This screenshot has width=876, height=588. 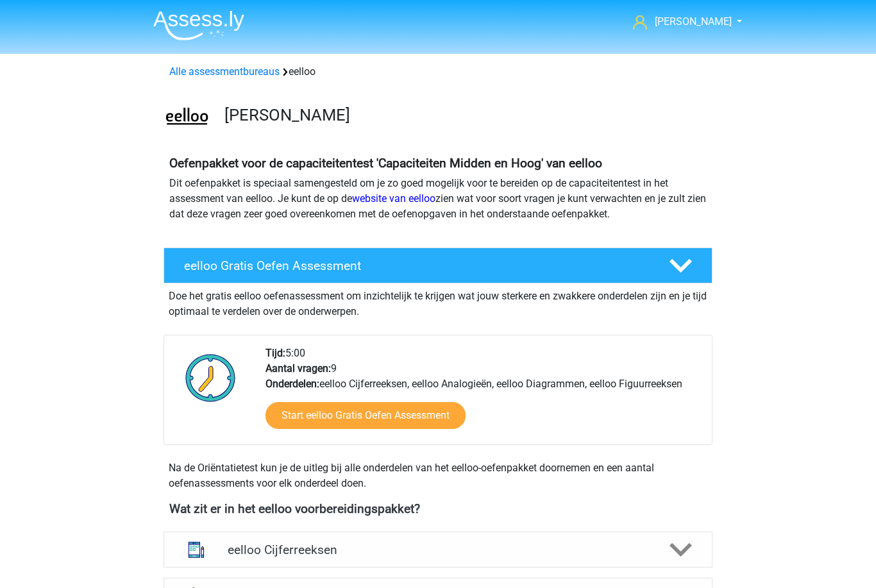 What do you see at coordinates (385, 163) in the screenshot?
I see `b: Oefenpakket voor de capaciteitentest 'Capaciteiten Midden en Hoog' van eelloo` at bounding box center [385, 163].